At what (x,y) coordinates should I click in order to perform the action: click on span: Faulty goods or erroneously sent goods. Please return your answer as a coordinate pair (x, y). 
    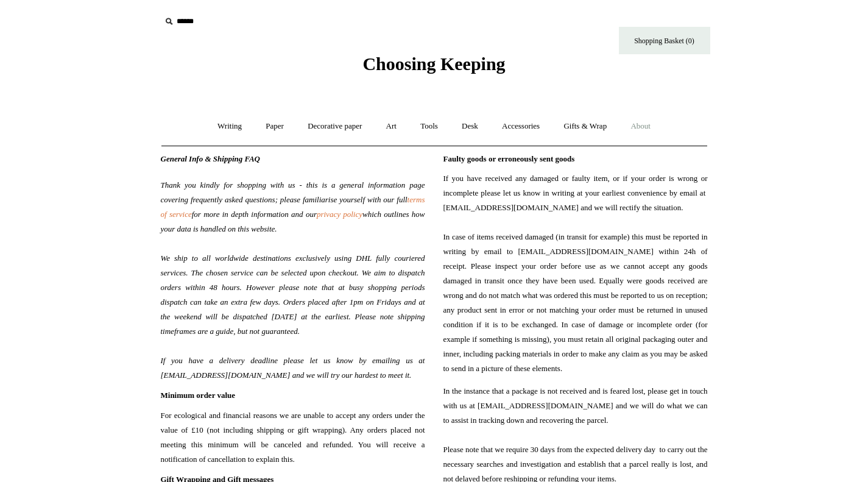
    Looking at the image, I should click on (509, 158).